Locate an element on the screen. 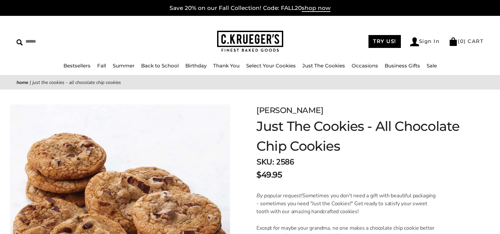 This screenshot has width=500, height=234. a: Fall is located at coordinates (101, 65).